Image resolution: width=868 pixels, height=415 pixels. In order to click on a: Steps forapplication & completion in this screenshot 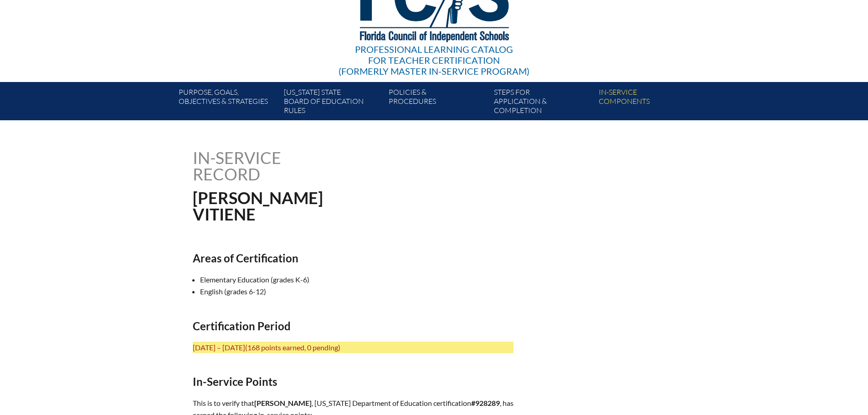, I will do `click(543, 103)`.